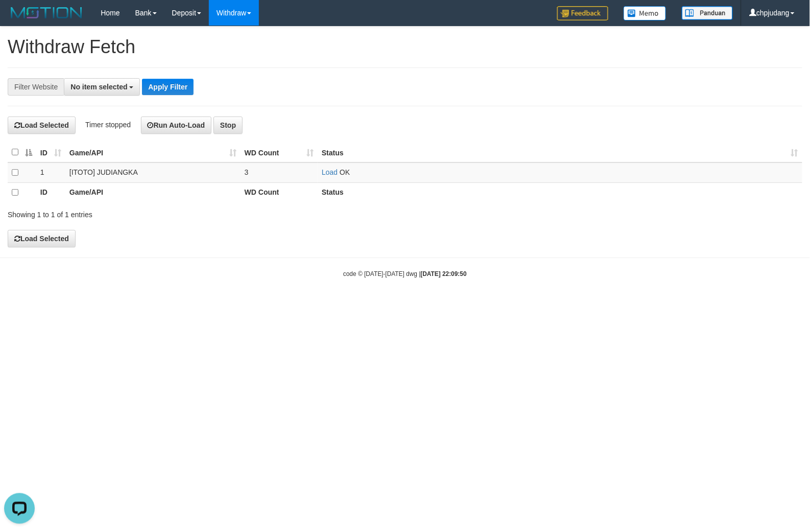 The width and height of the screenshot is (810, 532). Describe the element at coordinates (582, 13) in the screenshot. I see `img: Feedback.jpg` at that location.